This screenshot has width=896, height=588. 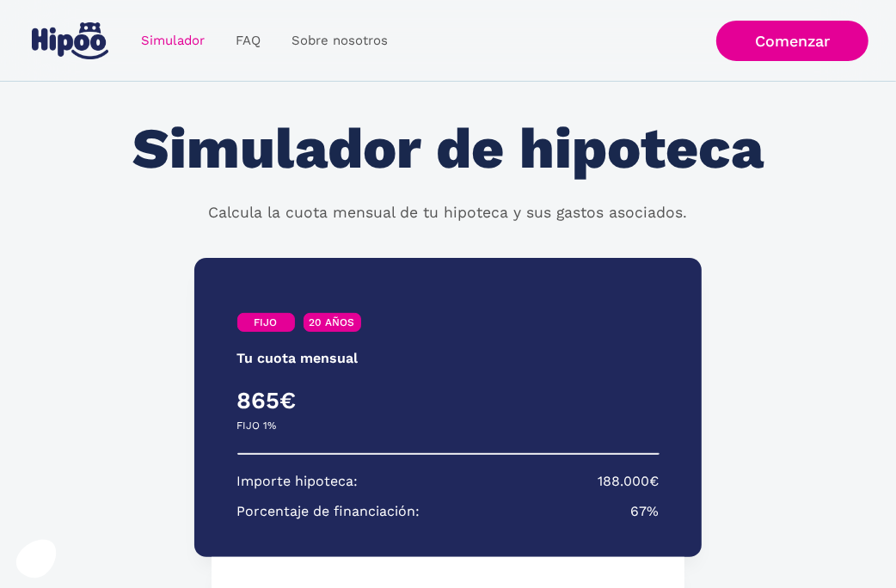 I want to click on p: 188.000€, so click(x=629, y=481).